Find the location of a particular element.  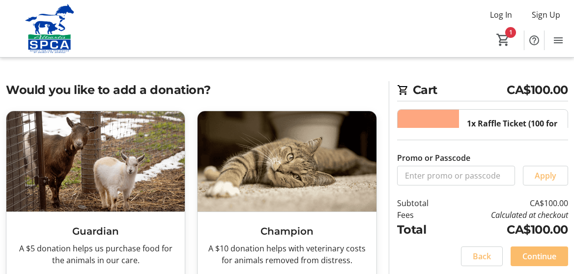

button: Back is located at coordinates (482, 256).